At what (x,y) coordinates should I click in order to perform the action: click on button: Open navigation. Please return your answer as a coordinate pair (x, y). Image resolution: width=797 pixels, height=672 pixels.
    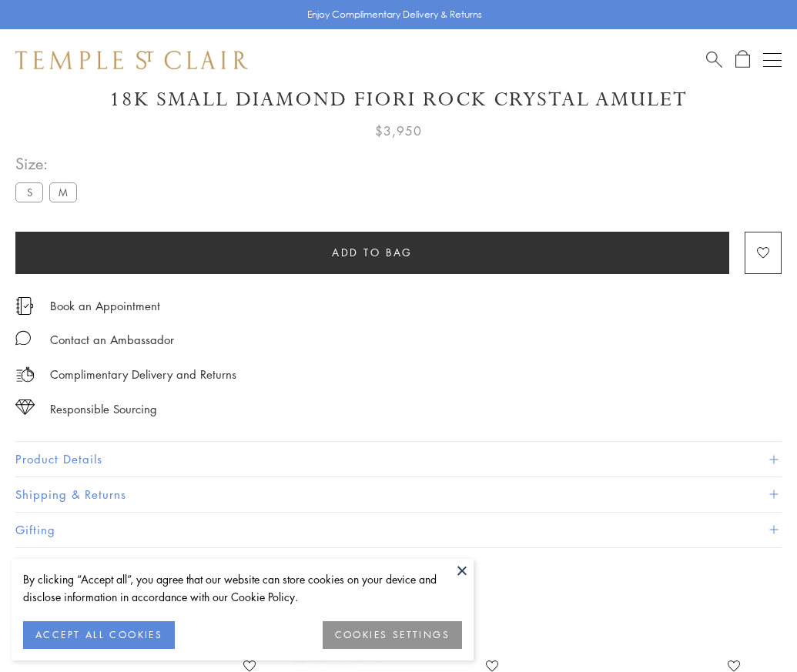
    Looking at the image, I should click on (772, 60).